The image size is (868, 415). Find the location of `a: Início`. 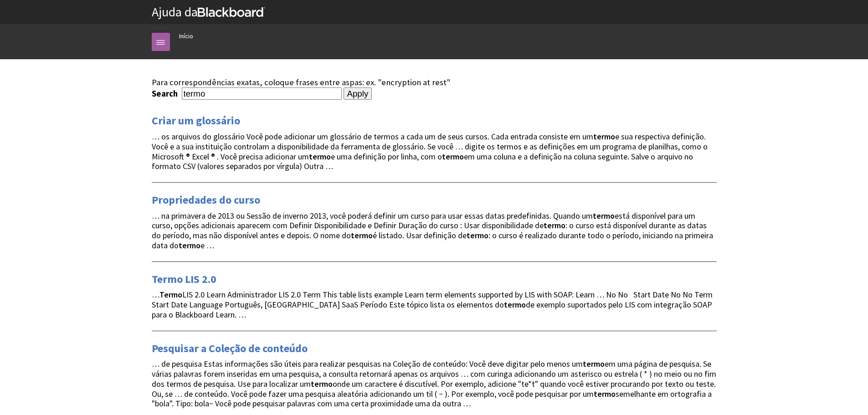

a: Início is located at coordinates (186, 36).